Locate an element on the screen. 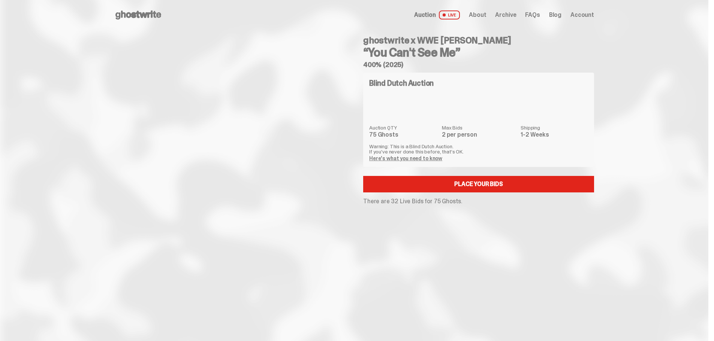  dt: Shipping is located at coordinates (554, 128).